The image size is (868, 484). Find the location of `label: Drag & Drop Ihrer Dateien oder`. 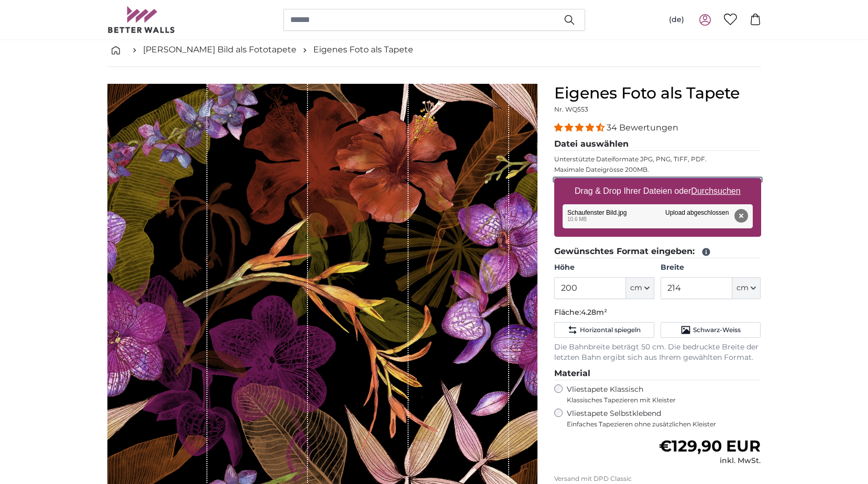

label: Drag & Drop Ihrer Dateien oder is located at coordinates (658, 191).